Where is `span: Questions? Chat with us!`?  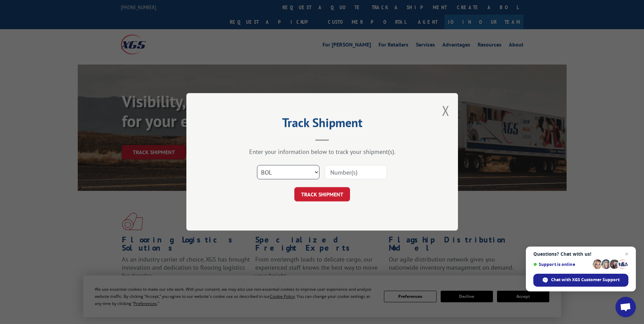
span: Questions? Chat with us! is located at coordinates (581, 254).